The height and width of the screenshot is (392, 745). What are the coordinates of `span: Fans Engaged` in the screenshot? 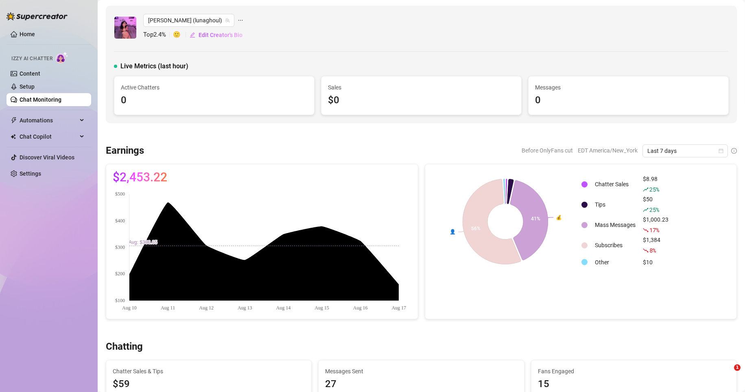 It's located at (634, 371).